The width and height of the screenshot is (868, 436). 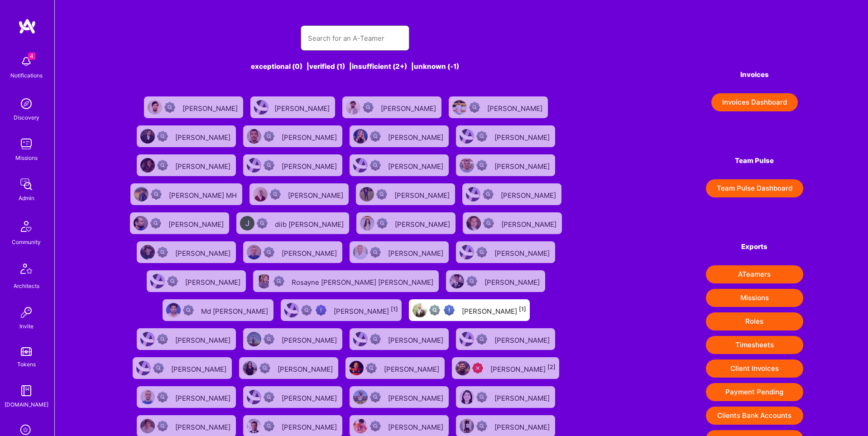 I want to click on h4: Team Pulse, so click(x=754, y=161).